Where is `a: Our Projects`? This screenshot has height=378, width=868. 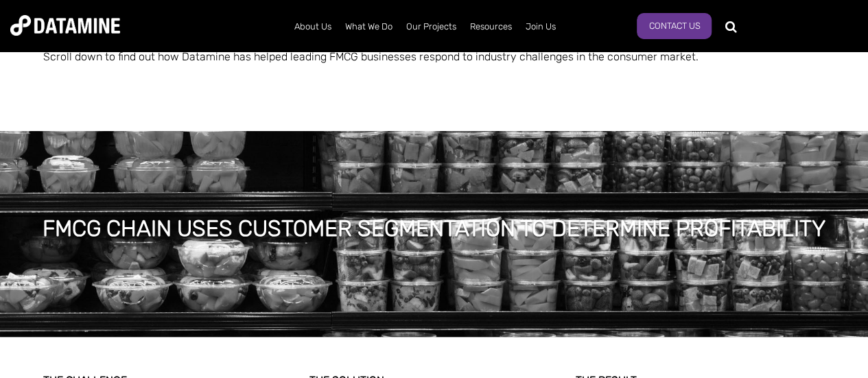
a: Our Projects is located at coordinates (431, 27).